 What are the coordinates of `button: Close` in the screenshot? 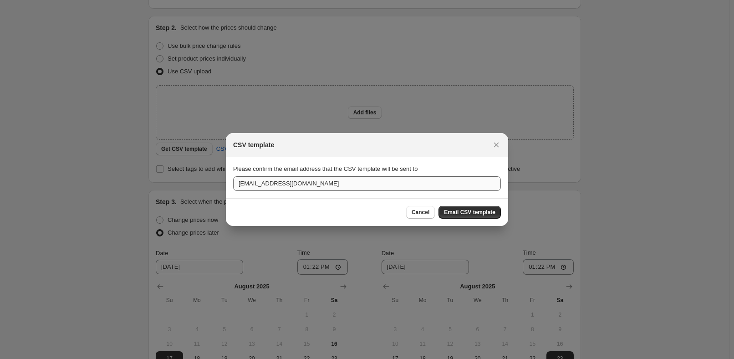 It's located at (496, 145).